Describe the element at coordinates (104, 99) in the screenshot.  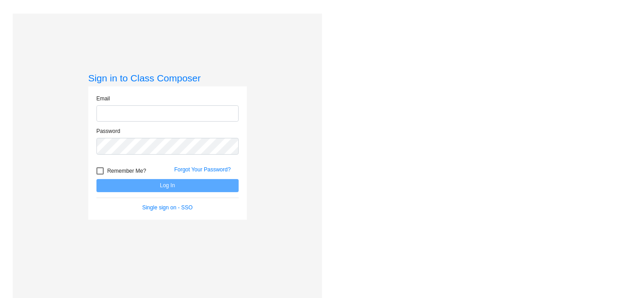
I see `label: Email` at that location.